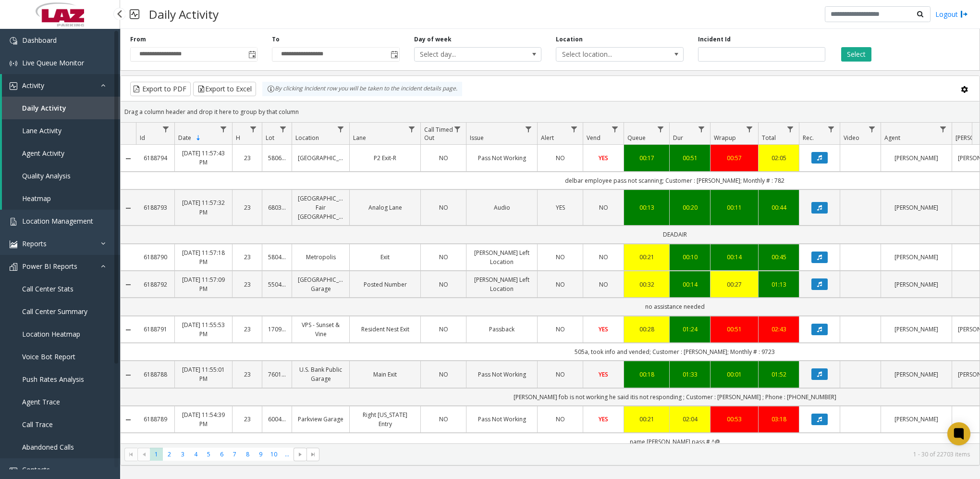  Describe the element at coordinates (42, 130) in the screenshot. I see `span: Lane Activity` at that location.